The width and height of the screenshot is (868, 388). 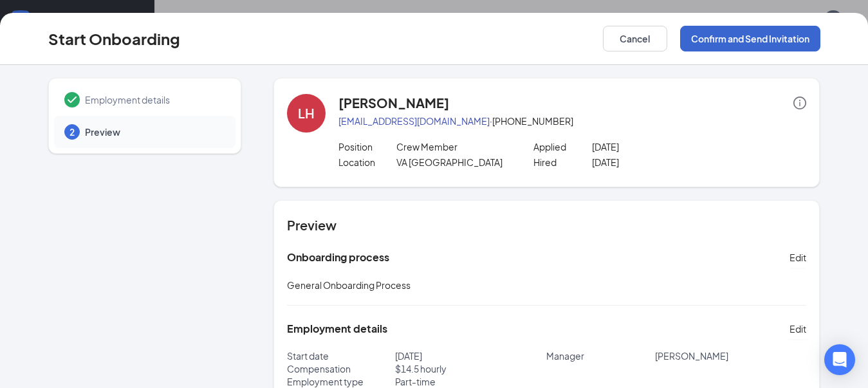 What do you see at coordinates (547, 226) in the screenshot?
I see `h4: Preview` at bounding box center [547, 226].